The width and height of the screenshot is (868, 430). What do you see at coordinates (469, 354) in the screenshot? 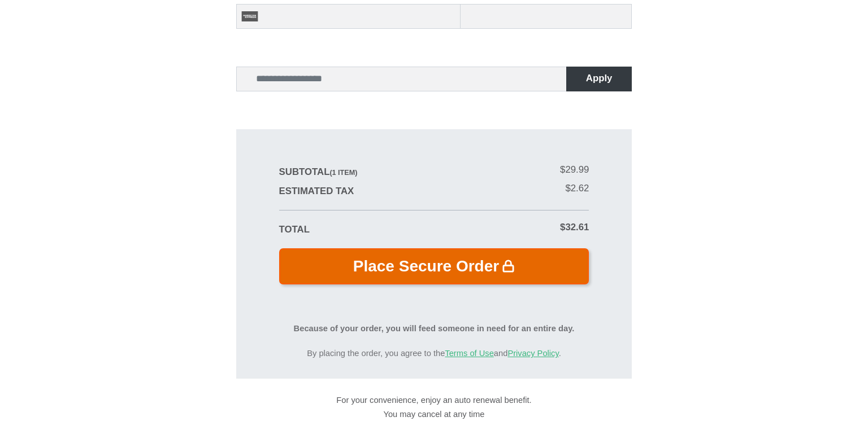
I see `a: Terms of Use` at bounding box center [469, 354].